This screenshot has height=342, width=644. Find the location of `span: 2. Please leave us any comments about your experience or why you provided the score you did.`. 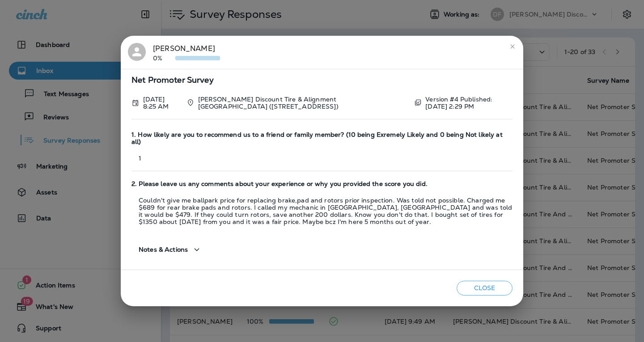

span: 2. Please leave us any comments about your experience or why you provided the score you did. is located at coordinates (322, 184).